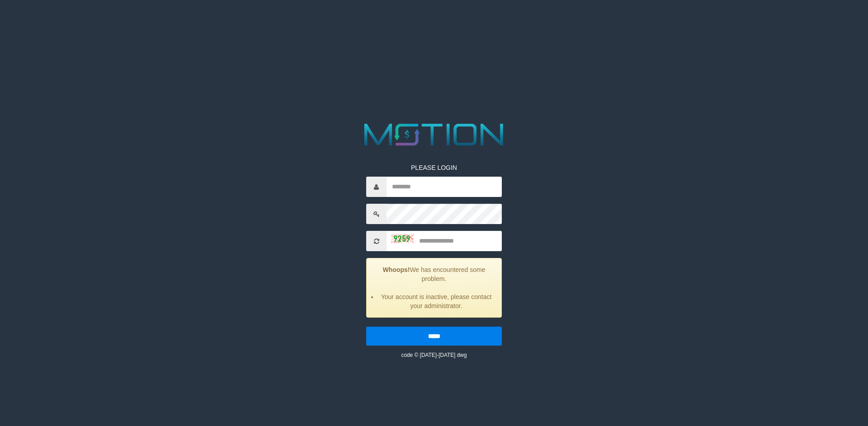 This screenshot has height=426, width=868. What do you see at coordinates (434, 134) in the screenshot?
I see `img: MOTION_logo.png` at bounding box center [434, 134].